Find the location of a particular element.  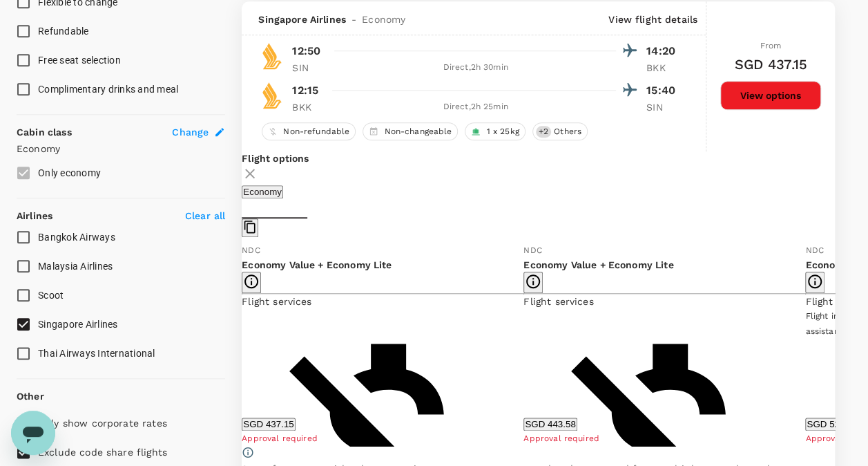

p: Economy is located at coordinates (120, 149).